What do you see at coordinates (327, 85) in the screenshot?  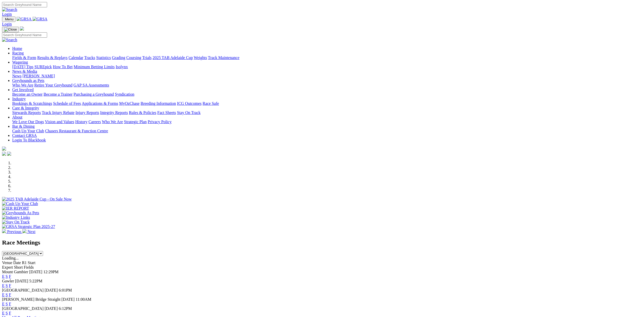 I see `div: Greyhounds as Pets` at bounding box center [327, 85].